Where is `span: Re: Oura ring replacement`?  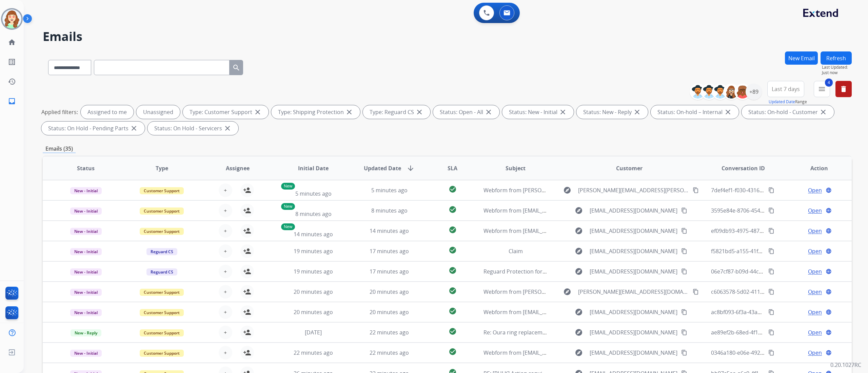 span: Re: Oura ring replacement is located at coordinates (517, 333).